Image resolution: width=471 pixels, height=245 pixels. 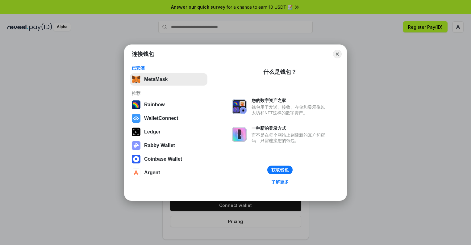 I want to click on button: Argent, so click(x=168, y=172).